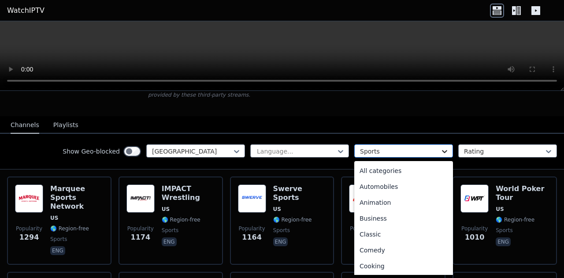 The height and width of the screenshot is (278, 564). What do you see at coordinates (141, 198) in the screenshot?
I see `img: IMPACT Wrestling` at bounding box center [141, 198].